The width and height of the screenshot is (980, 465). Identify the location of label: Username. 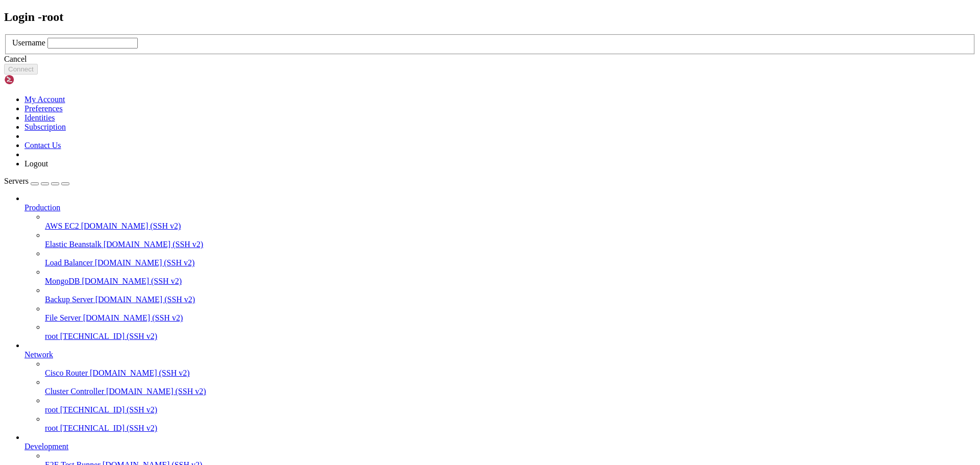
(28, 42).